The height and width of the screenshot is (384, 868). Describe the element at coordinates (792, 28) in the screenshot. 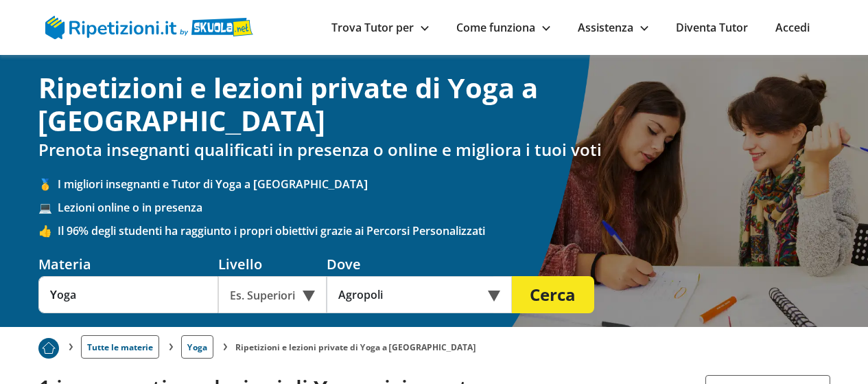

I see `a: Accedi` at that location.